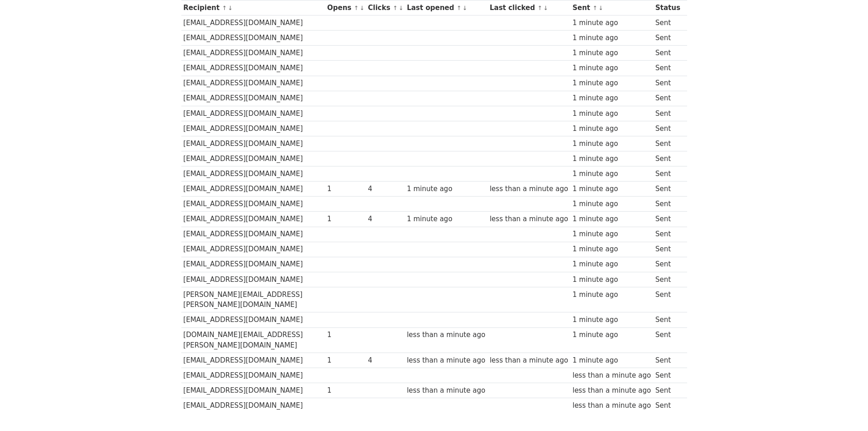 The height and width of the screenshot is (431, 868). I want to click on th: Last clicked, so click(528, 7).